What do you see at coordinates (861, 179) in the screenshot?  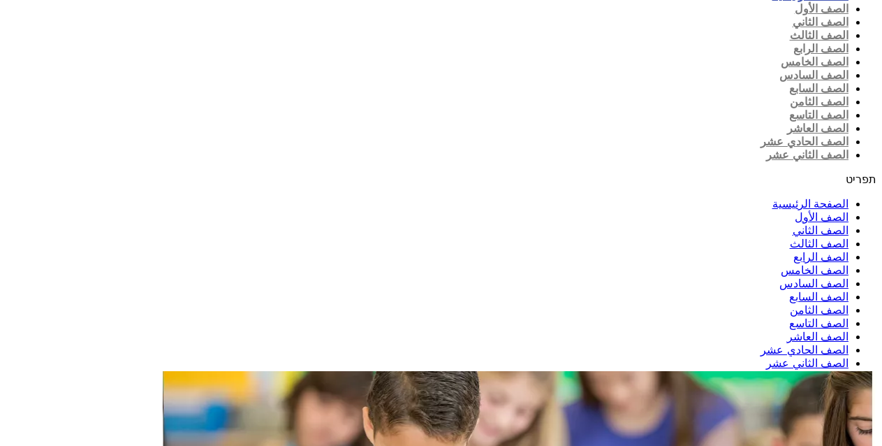 I see `span: תפריט` at bounding box center [861, 179].